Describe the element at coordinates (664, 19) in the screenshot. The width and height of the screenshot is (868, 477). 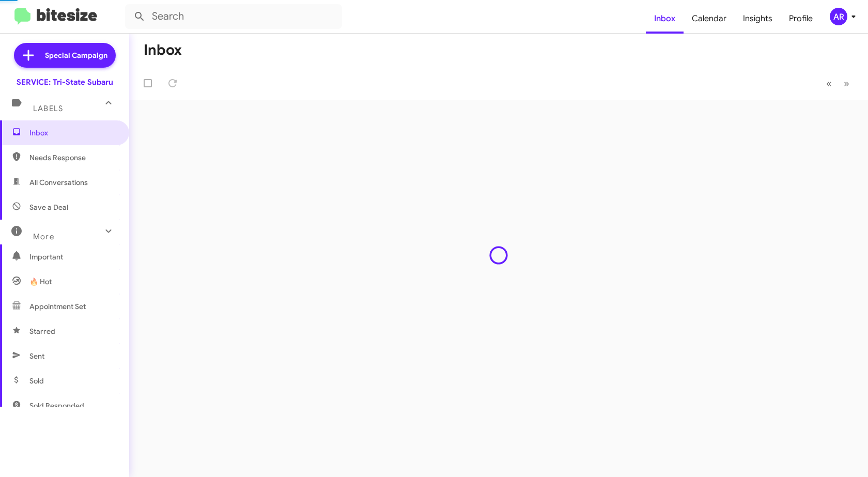
I see `a: Inbox` at that location.